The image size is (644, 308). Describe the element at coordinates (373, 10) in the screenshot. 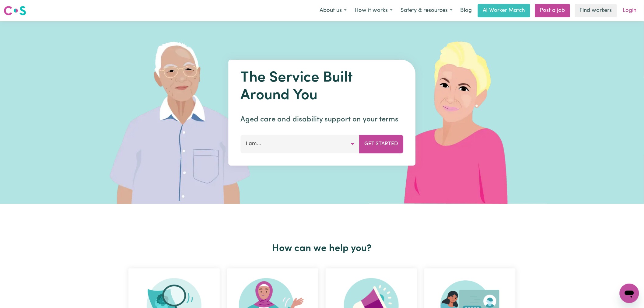

I see `button: How it works` at that location.